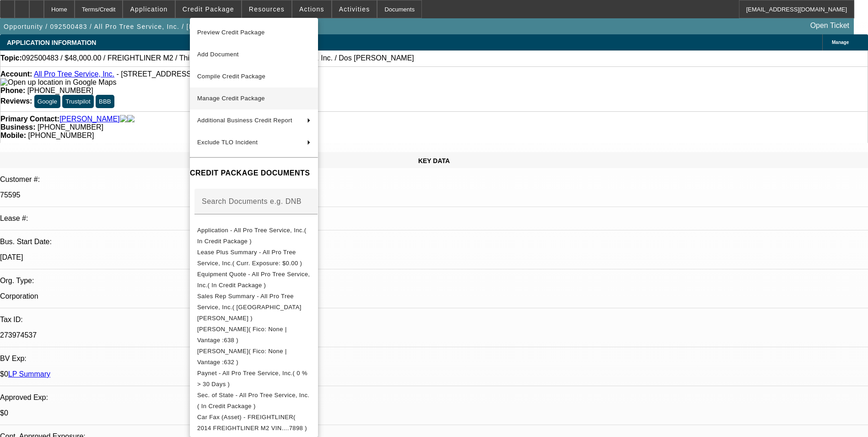 The width and height of the screenshot is (868, 437). What do you see at coordinates (252, 422) in the screenshot?
I see `span: Car Fax (Asset) - FREIGHTLINER( 2014 FREIGHTLINER M2 VIN....7898 )` at bounding box center [252, 422].